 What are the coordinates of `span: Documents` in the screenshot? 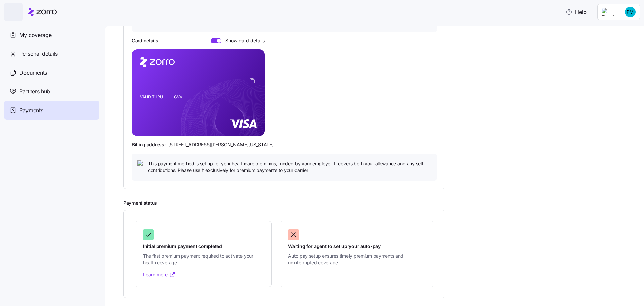 It's located at (33, 73).